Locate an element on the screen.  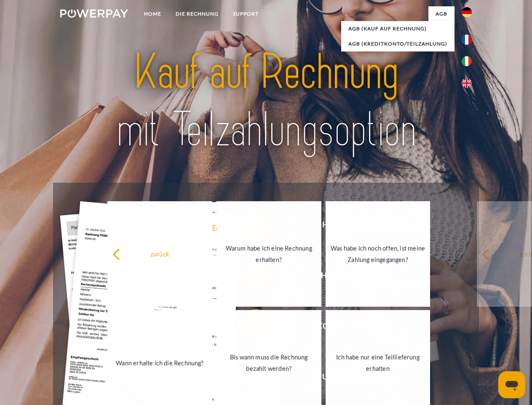
a: Home is located at coordinates (152, 14).